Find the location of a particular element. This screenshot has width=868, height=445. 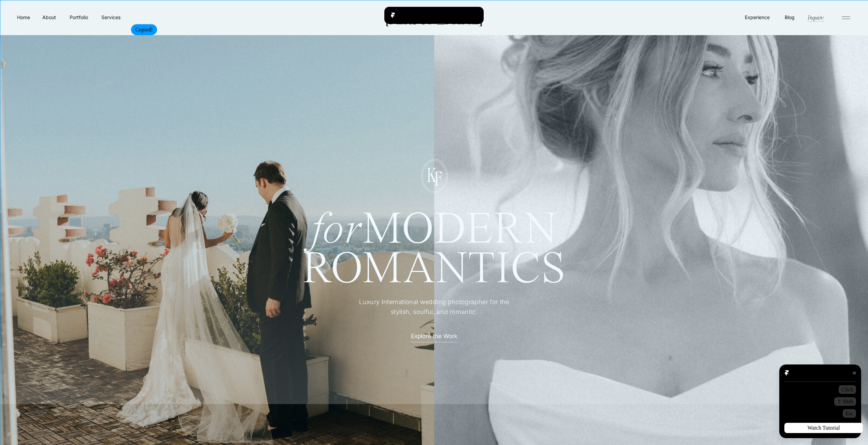

nav: Inquire is located at coordinates (815, 17).